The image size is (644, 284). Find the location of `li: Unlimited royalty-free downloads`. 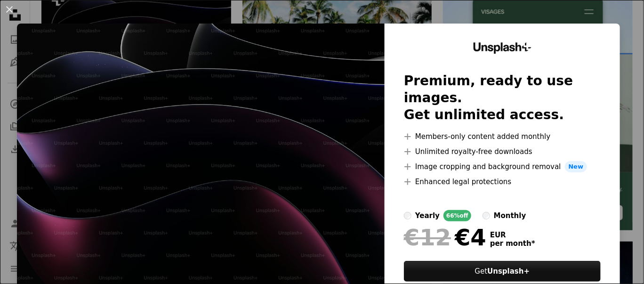

li: Unlimited royalty-free downloads is located at coordinates (502, 152).